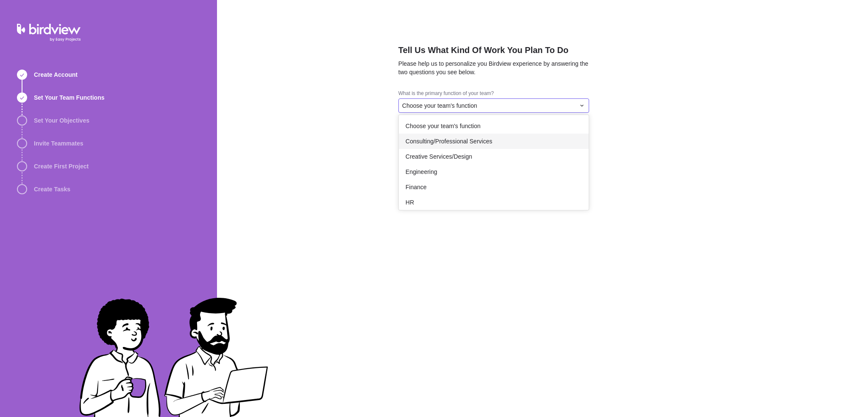  Describe the element at coordinates (416, 187) in the screenshot. I see `span: Finance` at that location.